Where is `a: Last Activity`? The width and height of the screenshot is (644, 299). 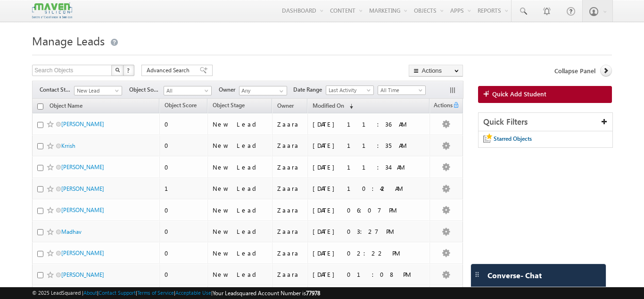
a: Last Activity is located at coordinates (350, 90).